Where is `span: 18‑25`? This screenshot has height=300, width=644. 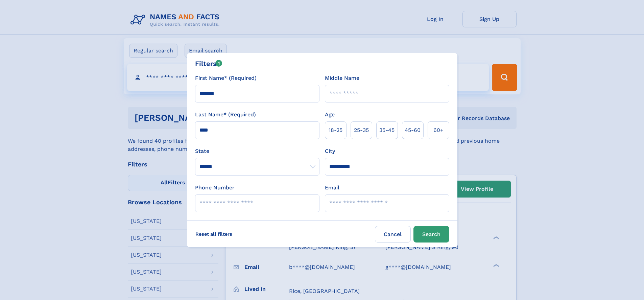 span: 18‑25 is located at coordinates (335, 130).